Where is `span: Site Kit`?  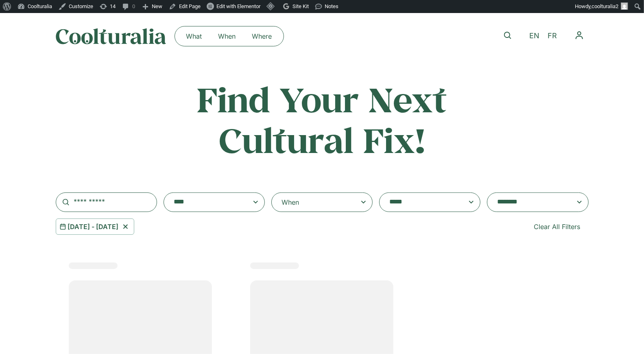 span: Site Kit is located at coordinates (301, 6).